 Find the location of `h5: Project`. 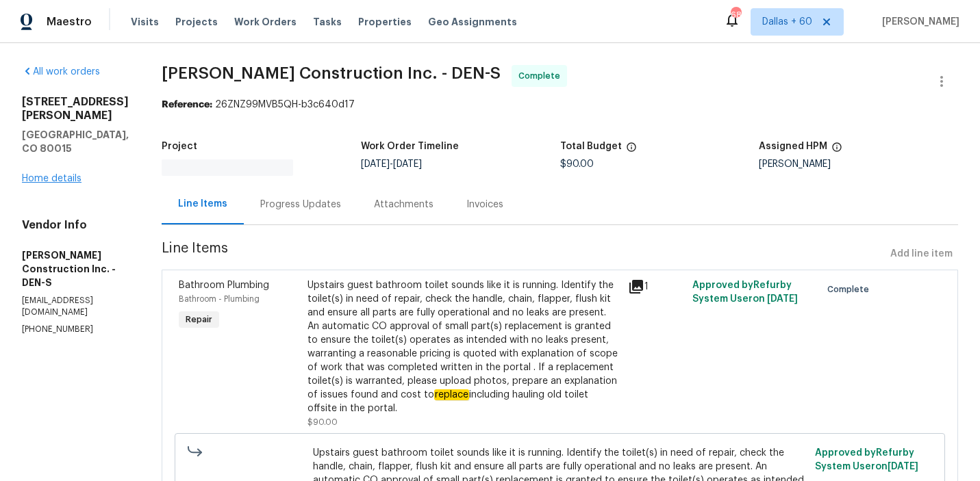

h5: Project is located at coordinates (179, 147).